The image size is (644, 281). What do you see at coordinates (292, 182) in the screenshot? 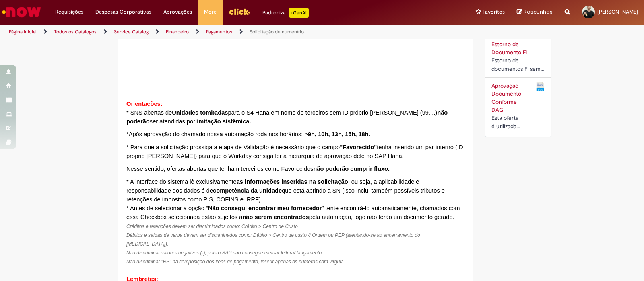
I see `strong: as informações inseridas na solicitação` at bounding box center [292, 182].